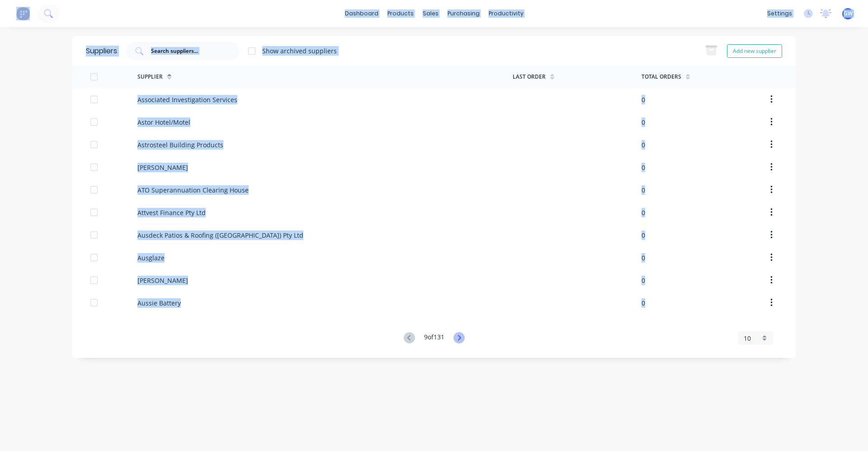 The width and height of the screenshot is (868, 451). What do you see at coordinates (101, 51) in the screenshot?
I see `div: Suppliers` at bounding box center [101, 51].